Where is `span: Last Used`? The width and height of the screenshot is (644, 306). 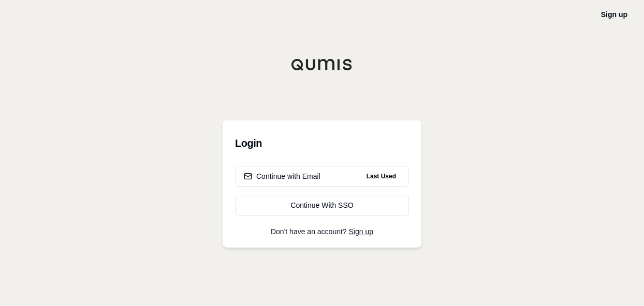 span: Last Used is located at coordinates (381, 176).